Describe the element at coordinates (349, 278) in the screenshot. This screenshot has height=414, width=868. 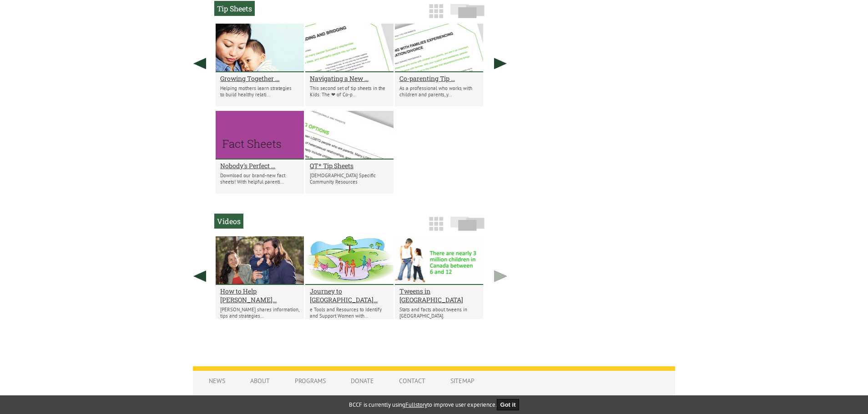
I see `li: Journey to Perinatal Well Being` at that location.